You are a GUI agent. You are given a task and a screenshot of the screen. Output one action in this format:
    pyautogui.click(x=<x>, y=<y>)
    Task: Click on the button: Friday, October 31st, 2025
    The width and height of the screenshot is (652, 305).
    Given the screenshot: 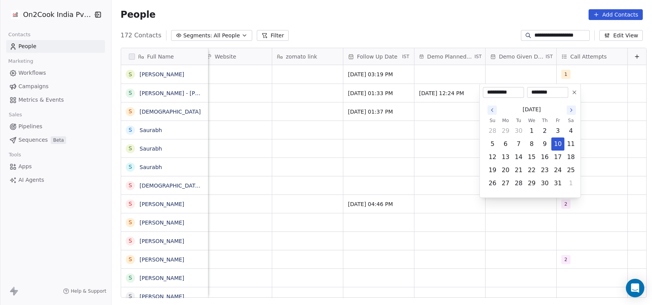 What is the action you would take?
    pyautogui.click(x=558, y=183)
    